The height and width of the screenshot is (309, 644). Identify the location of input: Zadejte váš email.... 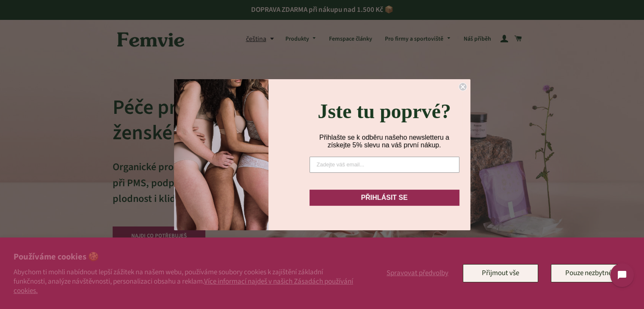
(384, 165).